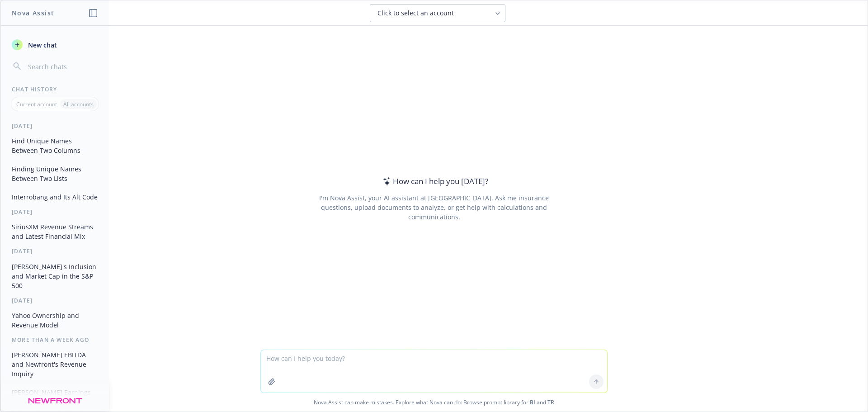  I want to click on button: Interrobang and Its Alt Code, so click(55, 197).